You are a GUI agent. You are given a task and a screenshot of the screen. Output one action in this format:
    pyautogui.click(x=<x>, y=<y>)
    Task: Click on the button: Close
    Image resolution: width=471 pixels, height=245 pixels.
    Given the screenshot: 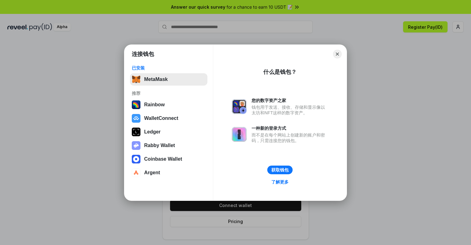 What is the action you would take?
    pyautogui.click(x=338, y=54)
    